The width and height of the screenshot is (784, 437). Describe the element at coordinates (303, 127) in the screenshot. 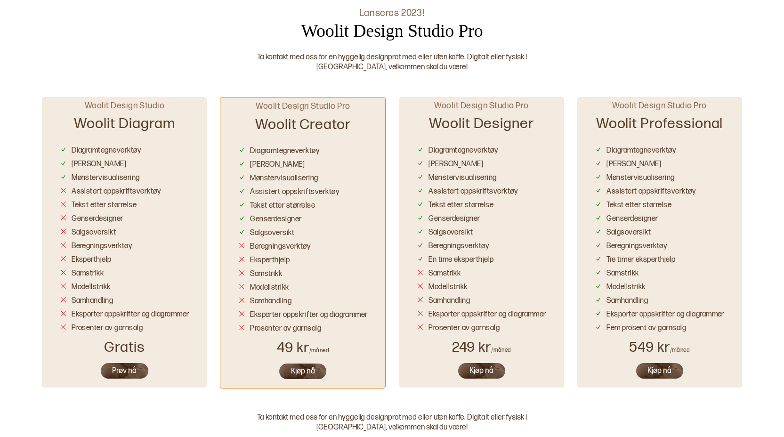

I see `div: Woolit Creator` at that location.